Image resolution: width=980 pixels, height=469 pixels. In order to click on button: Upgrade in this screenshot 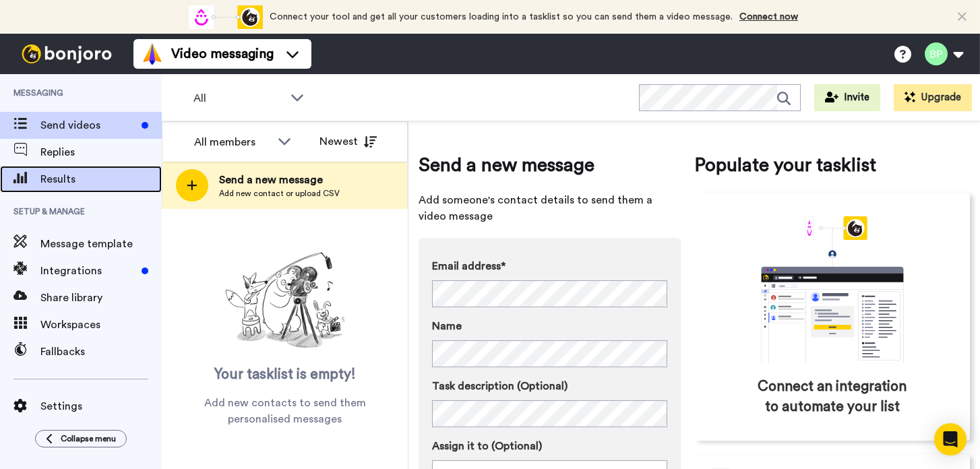, I will do `click(933, 98)`.